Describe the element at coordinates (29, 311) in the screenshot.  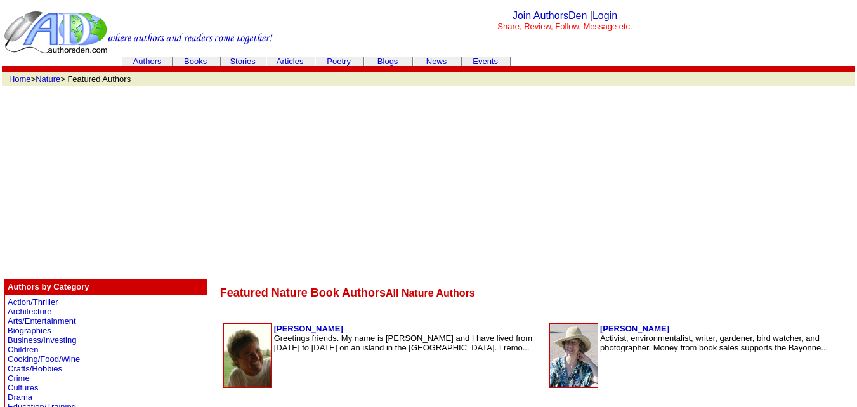
I see `a: Architecture` at that location.